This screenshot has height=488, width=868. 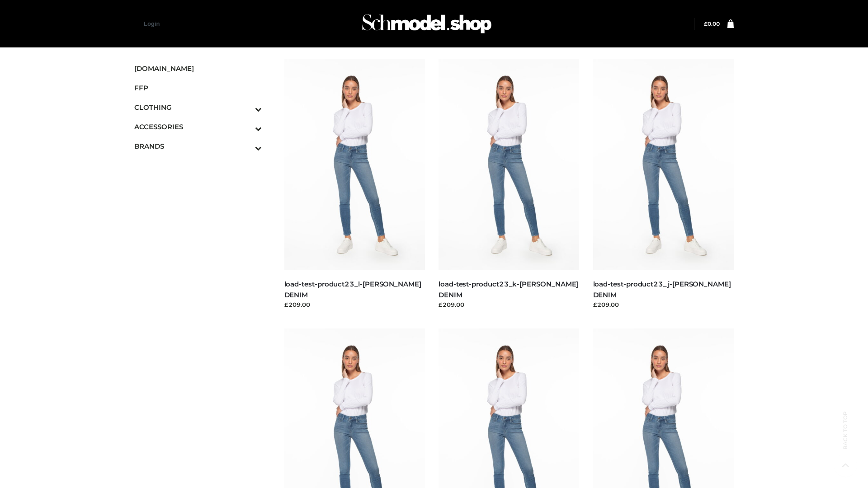 What do you see at coordinates (198, 126) in the screenshot?
I see `a: ACCESSORIESToggle Submenu` at bounding box center [198, 126].